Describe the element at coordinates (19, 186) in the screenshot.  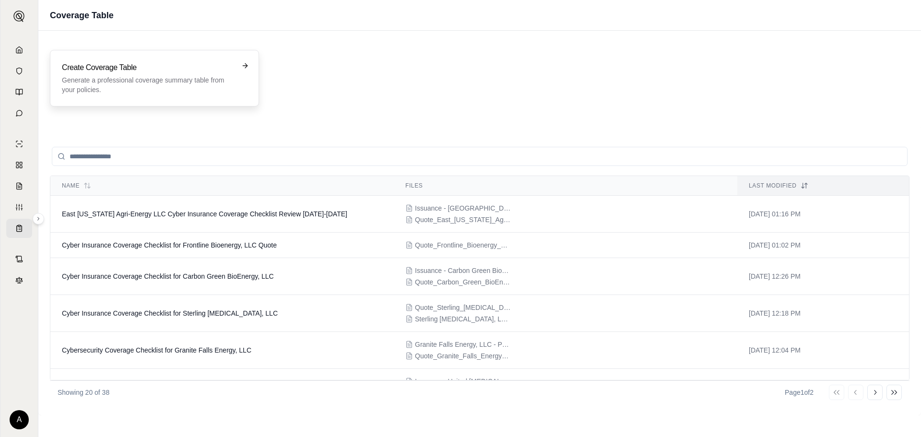
I see `a: Claim Coverage` at that location.